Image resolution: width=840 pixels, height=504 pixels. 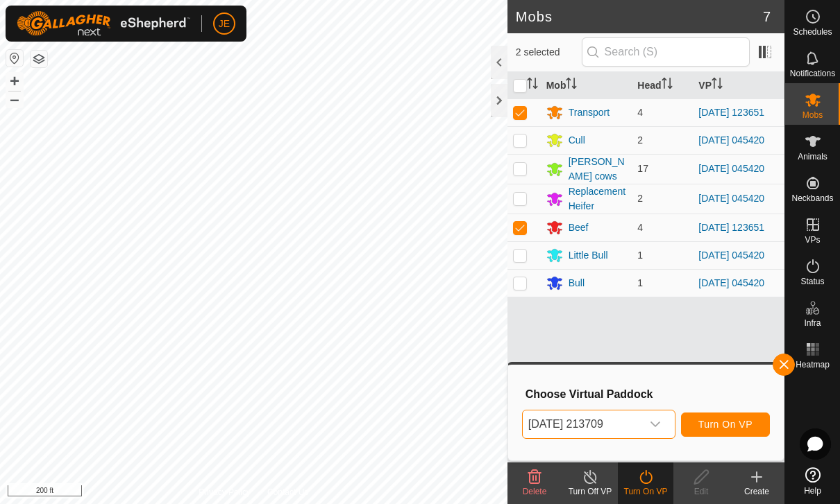 What do you see at coordinates (582, 425) in the screenshot?
I see `span: 2025-08-09 213709` at bounding box center [582, 425].